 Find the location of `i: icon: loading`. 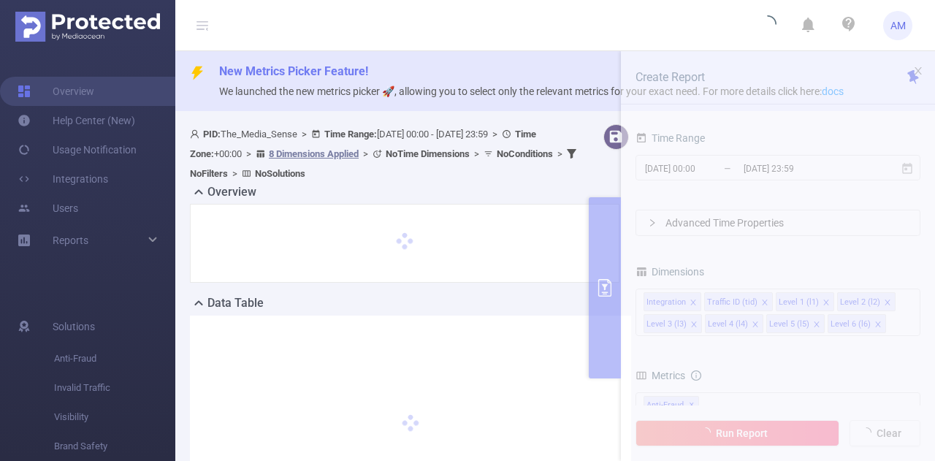

i: icon: loading is located at coordinates (767, 26).